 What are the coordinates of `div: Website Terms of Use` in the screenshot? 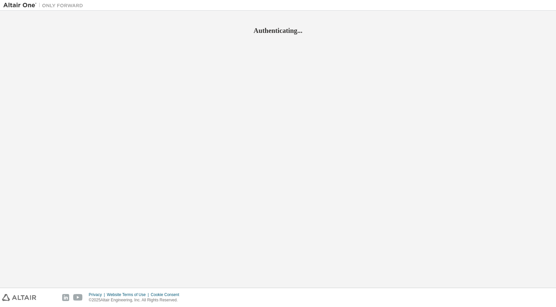 It's located at (129, 295).